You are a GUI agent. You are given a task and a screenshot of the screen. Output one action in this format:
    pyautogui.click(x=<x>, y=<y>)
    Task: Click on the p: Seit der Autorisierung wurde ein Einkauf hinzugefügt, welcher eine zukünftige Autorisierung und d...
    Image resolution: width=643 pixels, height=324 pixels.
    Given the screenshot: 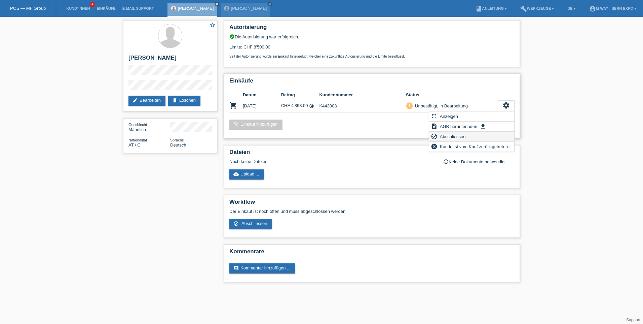 What is the action you would take?
    pyautogui.click(x=372, y=56)
    